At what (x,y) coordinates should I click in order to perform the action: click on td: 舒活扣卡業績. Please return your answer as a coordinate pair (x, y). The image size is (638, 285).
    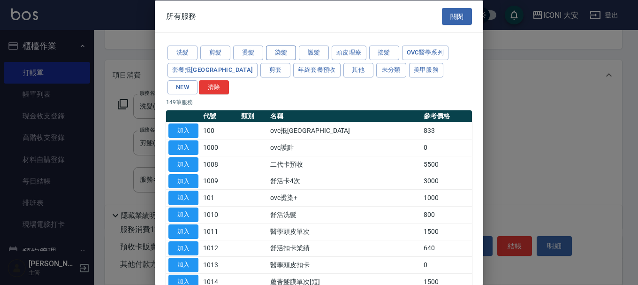
    Looking at the image, I should click on (344, 248).